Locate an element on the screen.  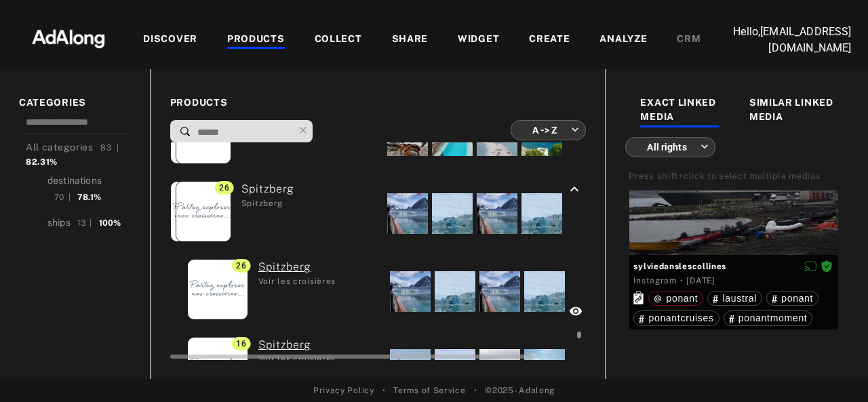
div: 83 | is located at coordinates (110, 148).